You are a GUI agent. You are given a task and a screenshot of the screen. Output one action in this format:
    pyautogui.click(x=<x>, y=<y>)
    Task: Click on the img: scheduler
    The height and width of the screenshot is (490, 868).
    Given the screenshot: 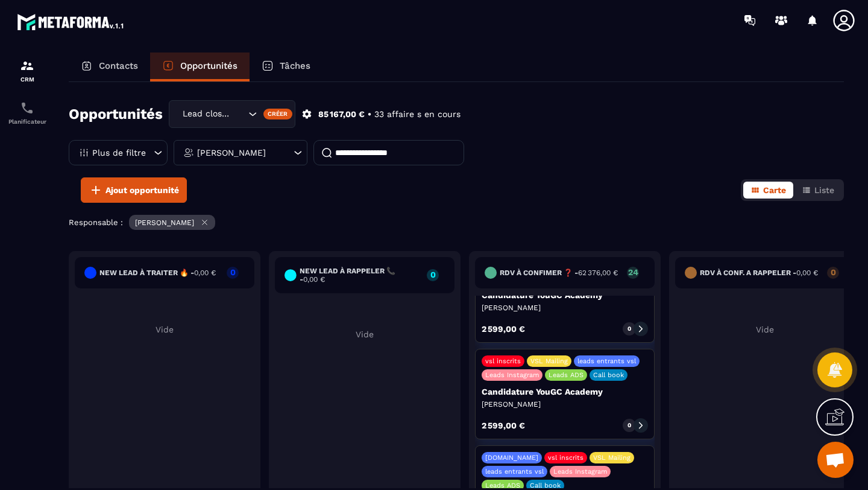 What is the action you would take?
    pyautogui.click(x=27, y=108)
    